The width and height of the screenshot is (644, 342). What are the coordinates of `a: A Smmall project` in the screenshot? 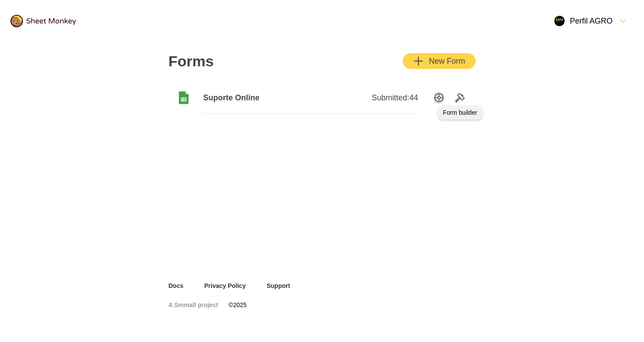 It's located at (193, 305).